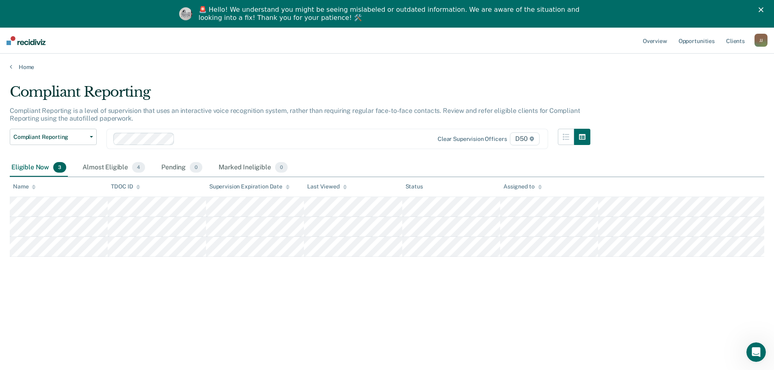 This screenshot has width=774, height=370. I want to click on button: JJ, so click(761, 40).